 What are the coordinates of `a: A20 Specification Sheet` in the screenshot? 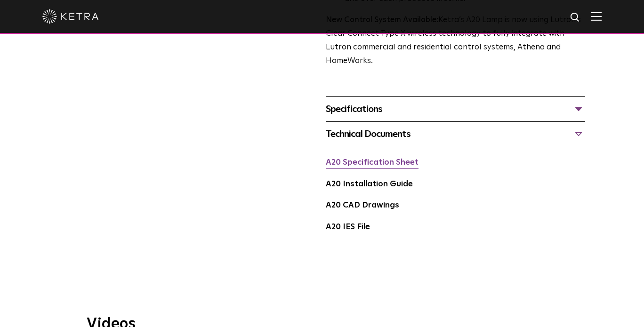 It's located at (372, 162).